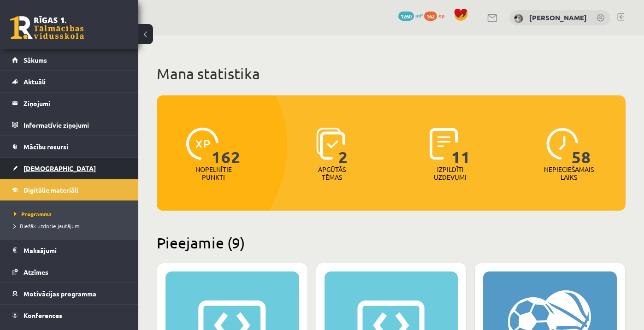 This screenshot has height=330, width=644. What do you see at coordinates (69, 103) in the screenshot?
I see `a: Ziņojumi` at bounding box center [69, 103].